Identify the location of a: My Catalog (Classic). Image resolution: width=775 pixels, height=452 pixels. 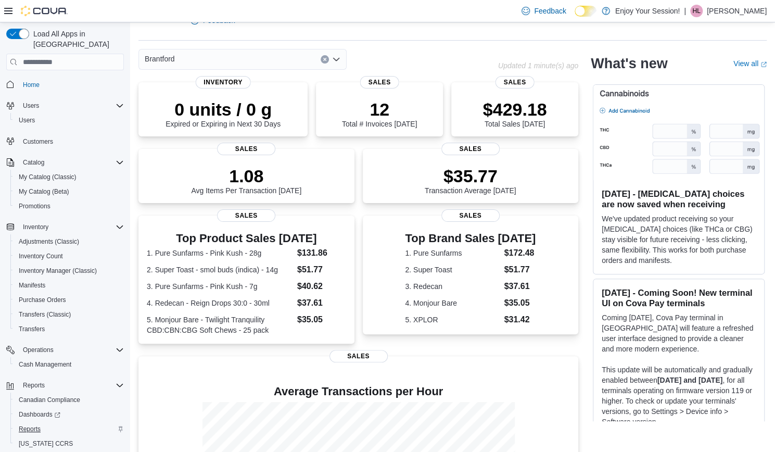
(47, 177).